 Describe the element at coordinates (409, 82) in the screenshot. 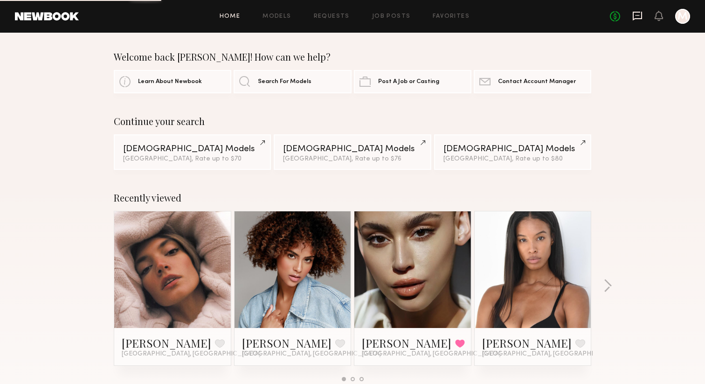

I see `span: Post A Job or Casting` at that location.